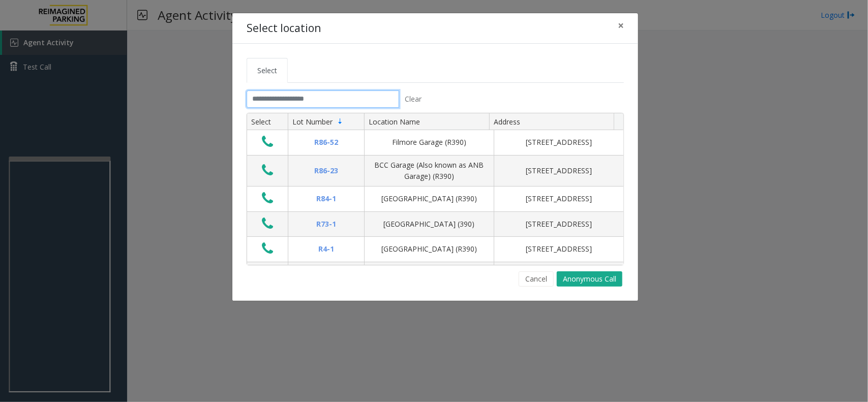 The height and width of the screenshot is (402, 868). I want to click on div: R84-1, so click(326, 199).